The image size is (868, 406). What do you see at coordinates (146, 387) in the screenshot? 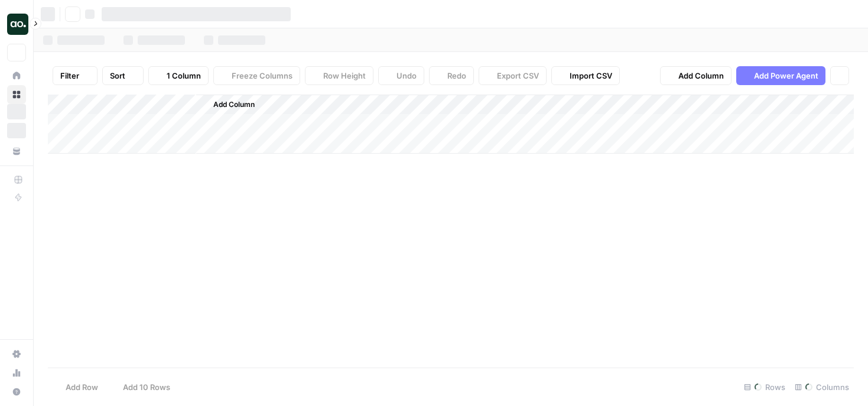
I see `span: Add 10 Rows` at bounding box center [146, 387].